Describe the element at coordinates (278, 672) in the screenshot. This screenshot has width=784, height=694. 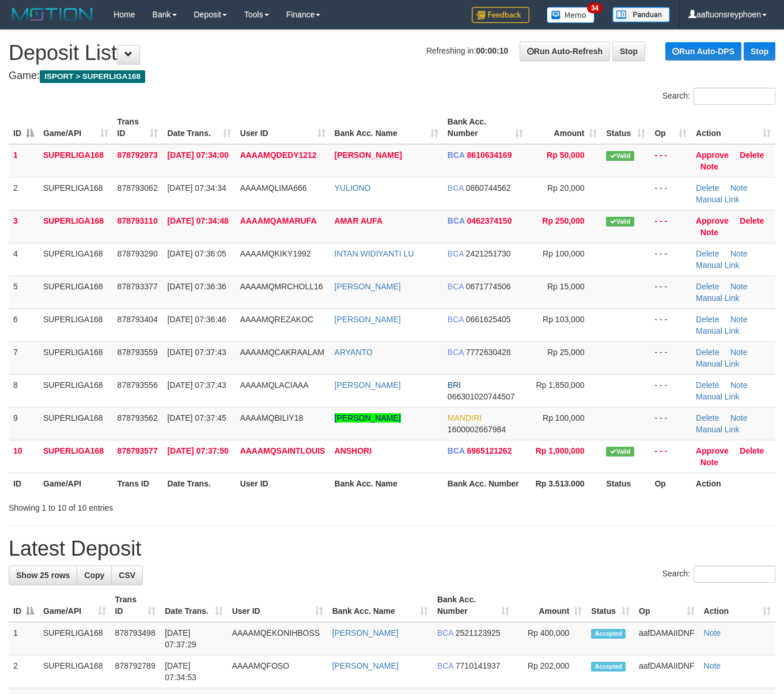
I see `td: AAAAMQFOSO` at that location.